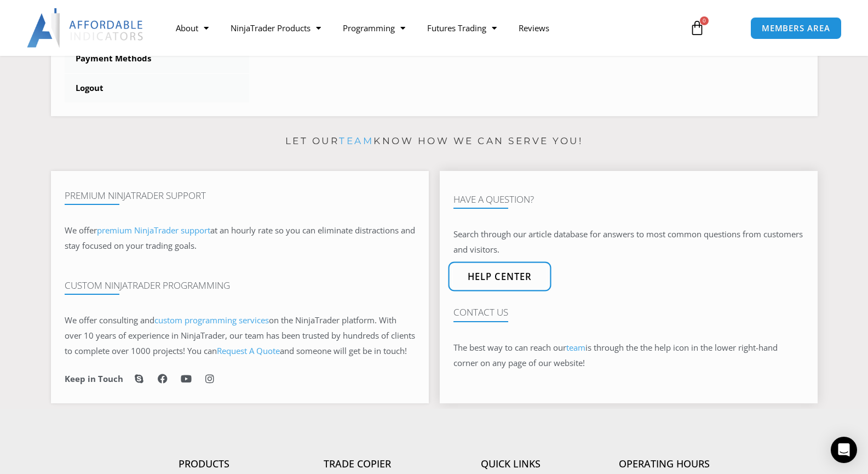 This screenshot has height=474, width=868. Describe the element at coordinates (167, 320) in the screenshot. I see `span: We offer consulting and` at that location.